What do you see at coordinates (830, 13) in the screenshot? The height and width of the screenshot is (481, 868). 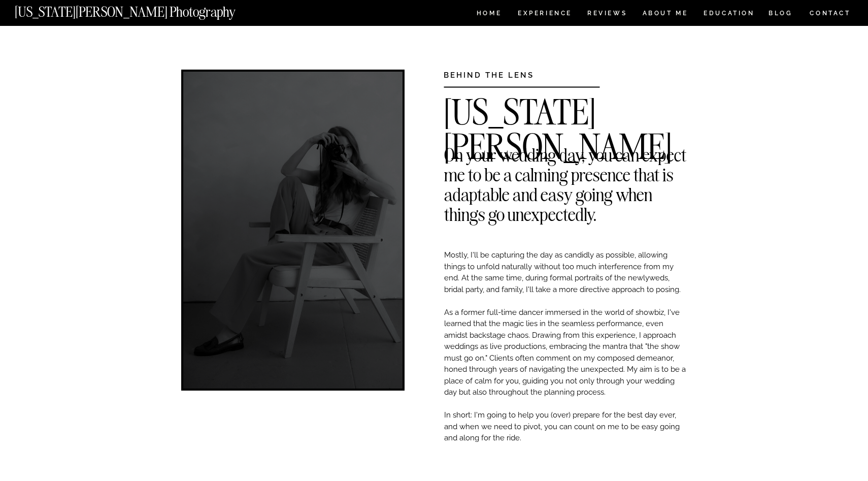 I see `nav: CONTACT` at bounding box center [830, 13].